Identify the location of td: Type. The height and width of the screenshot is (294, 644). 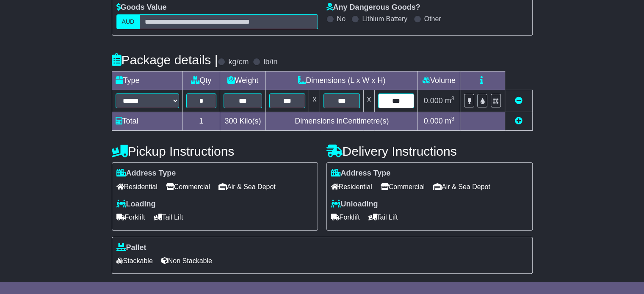
(147, 81).